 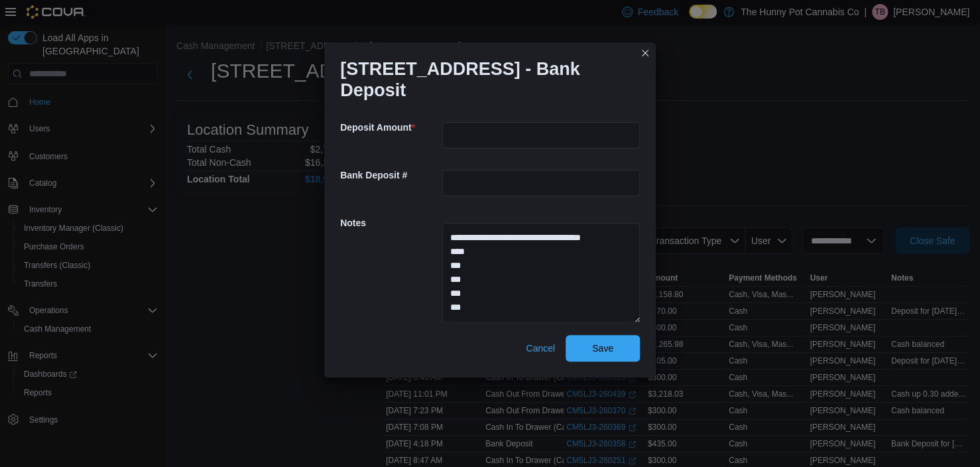 What do you see at coordinates (603, 348) in the screenshot?
I see `span: Save` at bounding box center [603, 348].